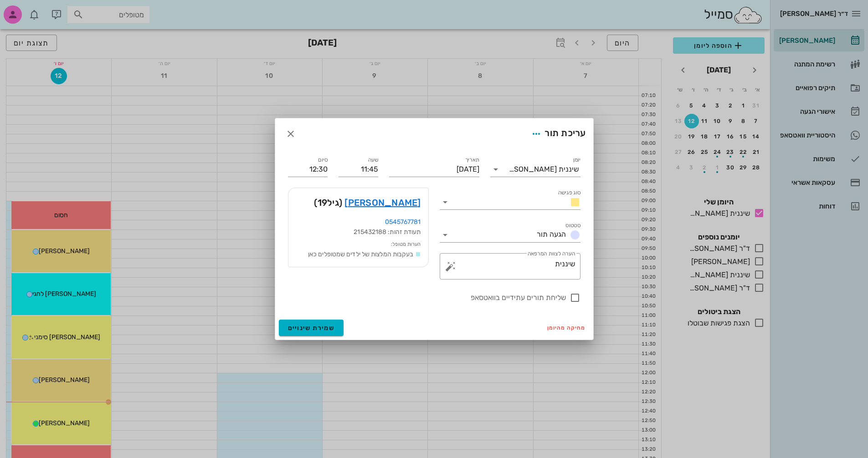 The width and height of the screenshot is (868, 458). What do you see at coordinates (328, 203) in the screenshot?
I see `span: (גיל )` at bounding box center [328, 203].